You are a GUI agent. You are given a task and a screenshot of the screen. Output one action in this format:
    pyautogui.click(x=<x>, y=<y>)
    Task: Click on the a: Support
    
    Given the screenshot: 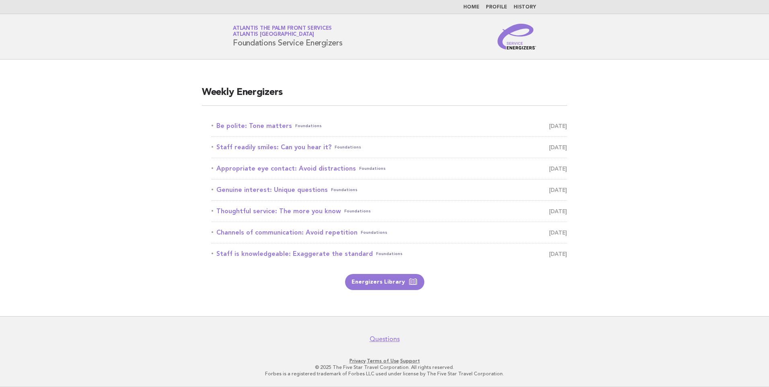 What is the action you would take?
    pyautogui.click(x=410, y=361)
    